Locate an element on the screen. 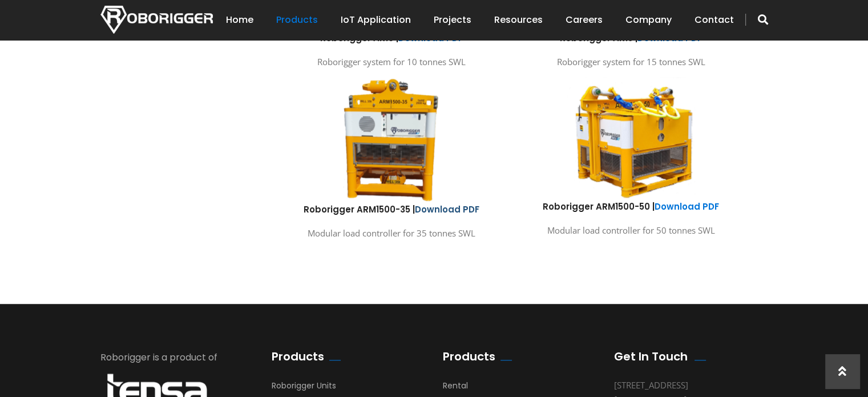 The width and height of the screenshot is (868, 397). a: Projects is located at coordinates (453, 20).